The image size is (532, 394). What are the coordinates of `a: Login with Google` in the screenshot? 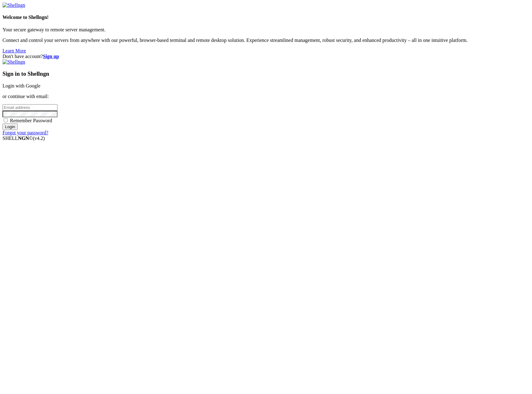 It's located at (22, 86).